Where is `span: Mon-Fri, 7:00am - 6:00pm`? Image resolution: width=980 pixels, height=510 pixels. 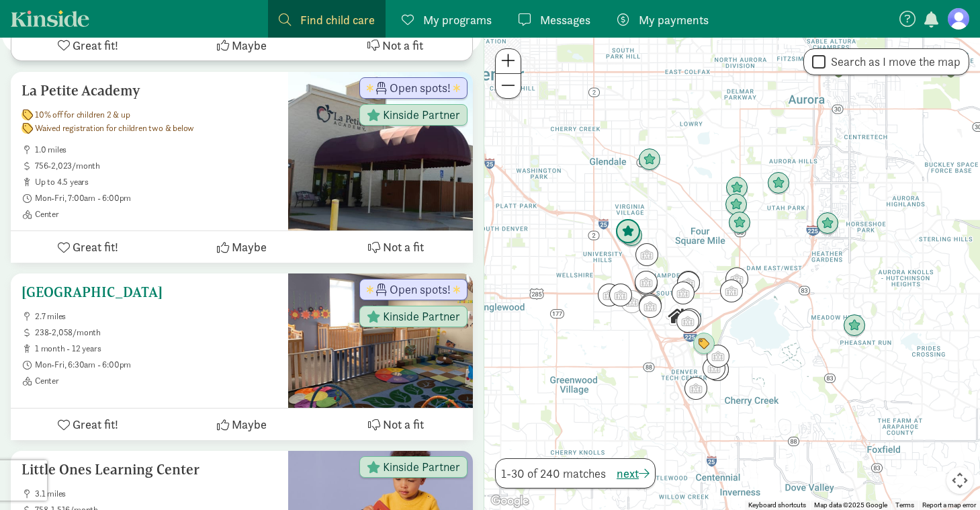
span: Mon-Fri, 7:00am - 6:00pm is located at coordinates (156, 198).